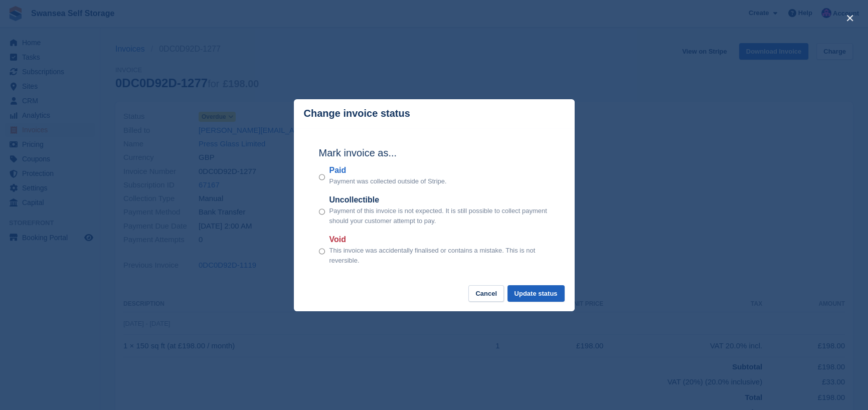  I want to click on p: Change invoice status, so click(357, 113).